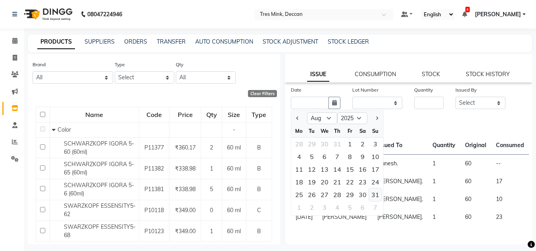  Describe the element at coordinates (468, 10) in the screenshot. I see `span: 8` at that location.